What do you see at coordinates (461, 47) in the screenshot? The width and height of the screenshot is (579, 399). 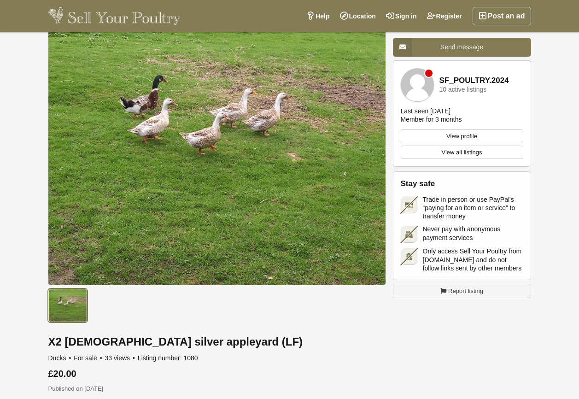 I see `span: Send message` at bounding box center [461, 47].